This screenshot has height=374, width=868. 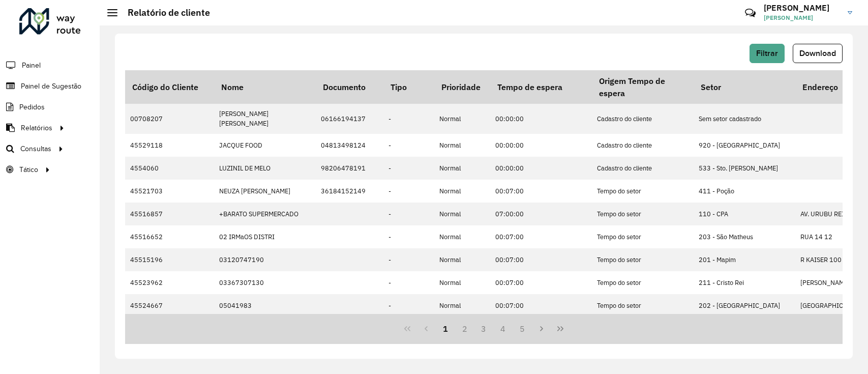 I want to click on button: Last Page, so click(x=560, y=328).